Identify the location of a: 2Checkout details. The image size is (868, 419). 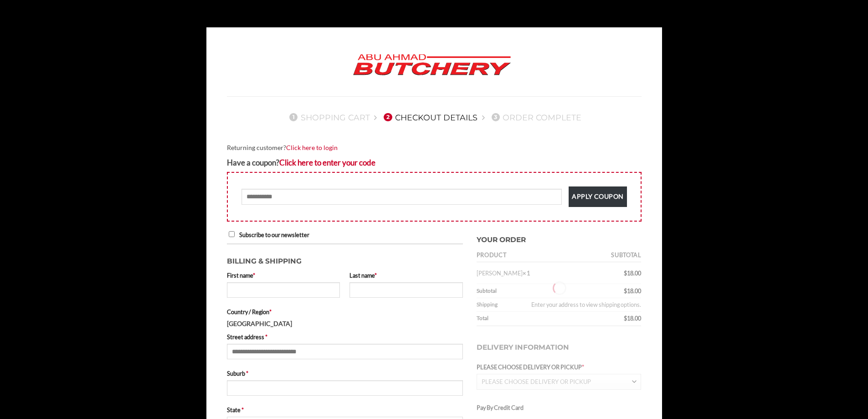
(429, 117).